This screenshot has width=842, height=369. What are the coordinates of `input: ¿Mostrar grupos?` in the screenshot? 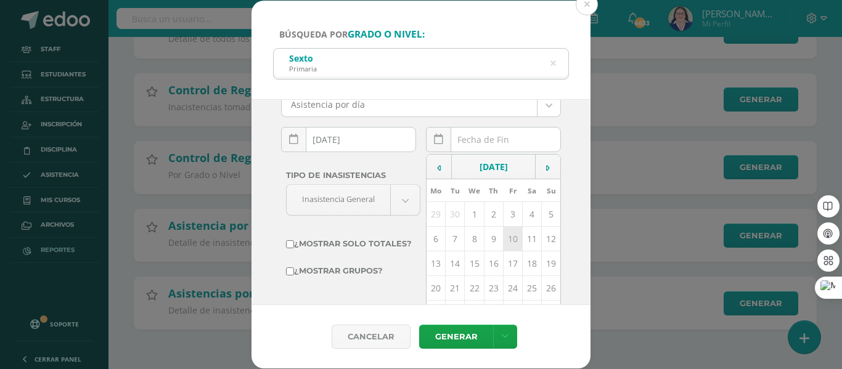 It's located at (290, 271).